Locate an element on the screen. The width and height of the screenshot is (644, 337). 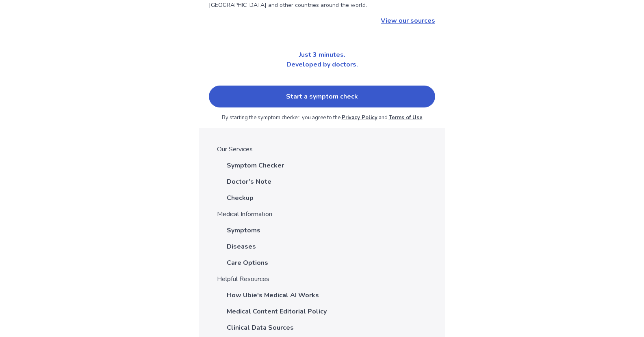
p: Diseases is located at coordinates (241, 247).